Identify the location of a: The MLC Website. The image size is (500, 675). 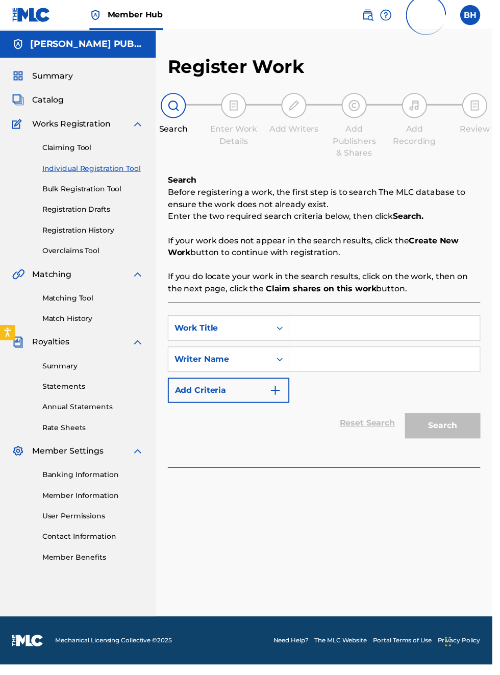
(346, 651).